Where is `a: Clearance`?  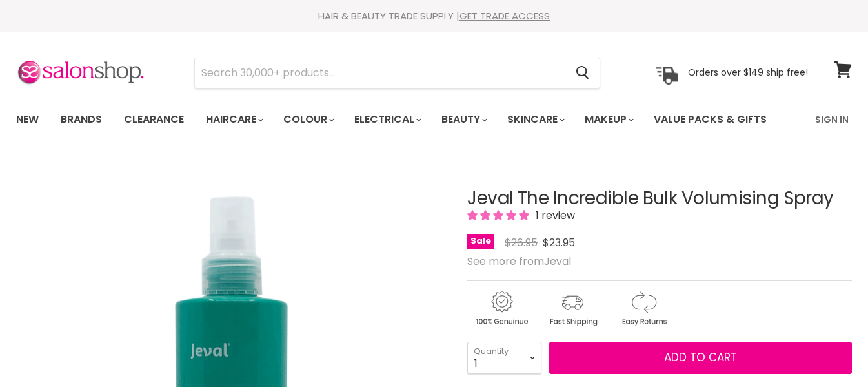 a: Clearance is located at coordinates (154, 120).